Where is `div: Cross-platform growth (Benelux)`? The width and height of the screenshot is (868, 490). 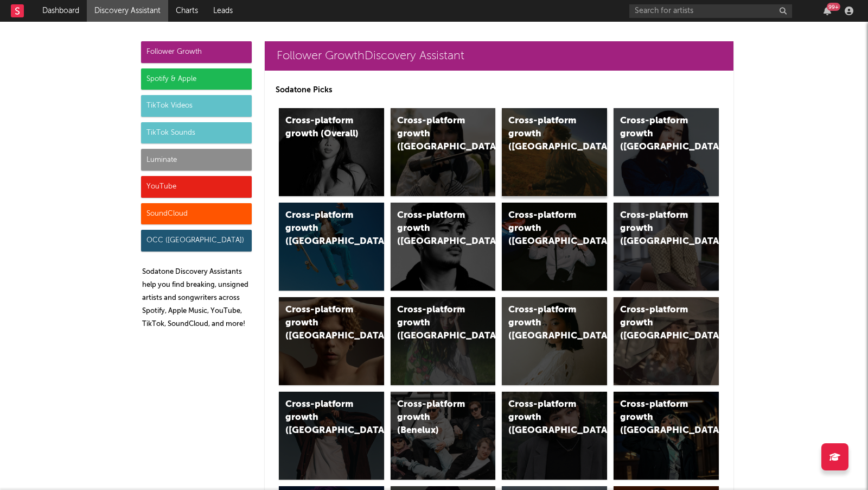 div: Cross-platform growth (Benelux) is located at coordinates (434, 418).